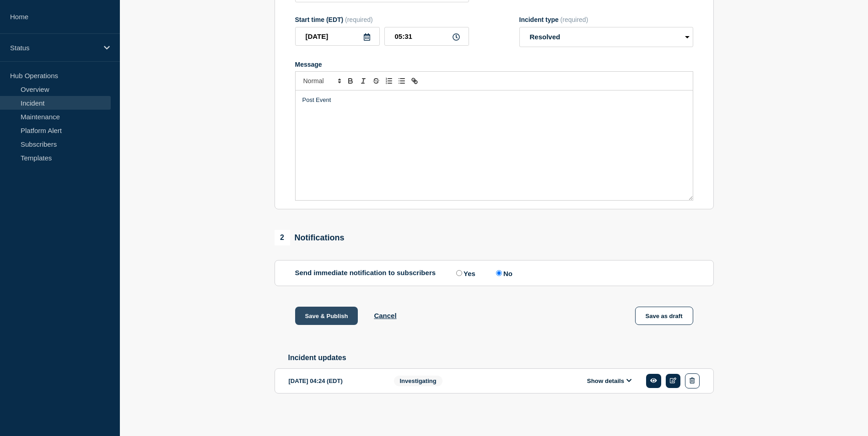  I want to click on p: Send immediate notification to subscribers, so click(365, 273).